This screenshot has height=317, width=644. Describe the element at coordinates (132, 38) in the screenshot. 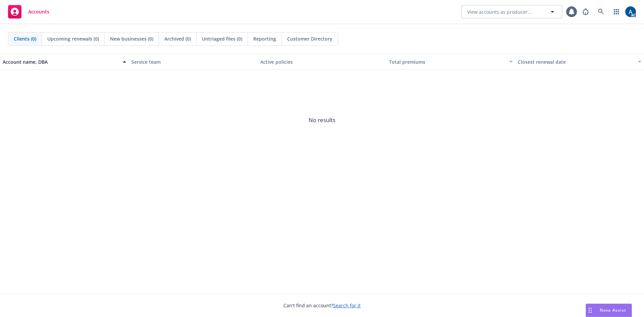

I see `span: New businesses (0)` at that location.